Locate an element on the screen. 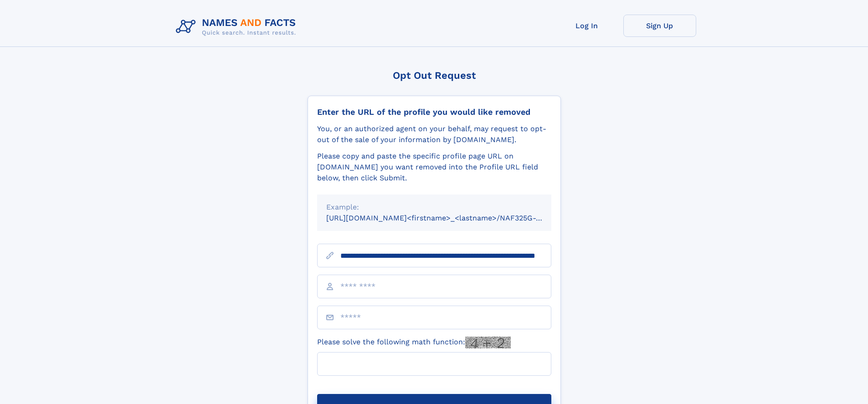 This screenshot has width=868, height=404. div: Example: is located at coordinates (434, 207).